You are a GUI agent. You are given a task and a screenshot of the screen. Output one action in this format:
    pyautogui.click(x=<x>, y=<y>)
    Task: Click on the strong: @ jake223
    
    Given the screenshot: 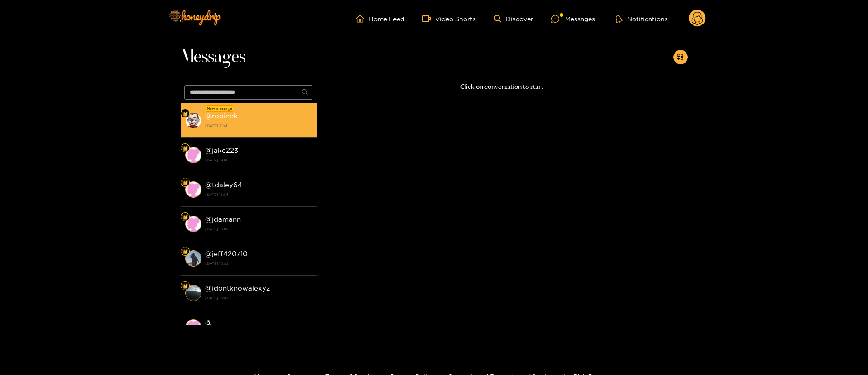 What is the action you would take?
    pyautogui.click(x=222, y=150)
    